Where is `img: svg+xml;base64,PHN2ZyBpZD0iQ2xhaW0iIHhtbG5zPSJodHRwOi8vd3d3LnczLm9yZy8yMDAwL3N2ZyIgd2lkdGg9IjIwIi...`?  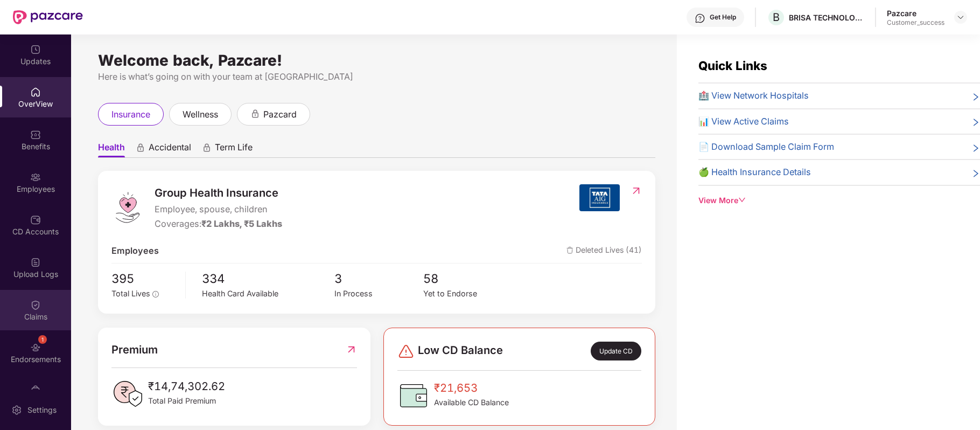
img: svg+xml;base64,PHN2ZyBpZD0iQ2xhaW0iIHhtbG5zPSJodHRwOi8vd3d3LnczLm9yZy8yMDAwL3N2ZyIgd2lkdGg9IjIwIi... is located at coordinates (36, 305).